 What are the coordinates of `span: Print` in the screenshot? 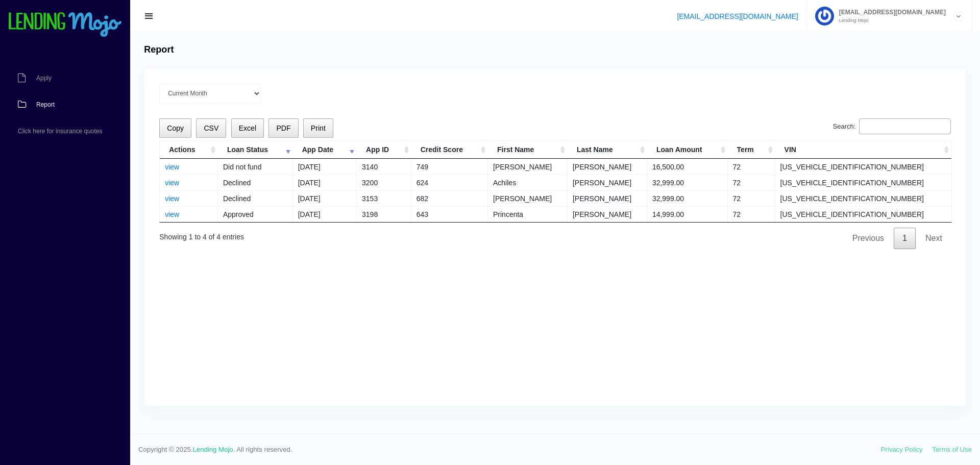 It's located at (318, 128).